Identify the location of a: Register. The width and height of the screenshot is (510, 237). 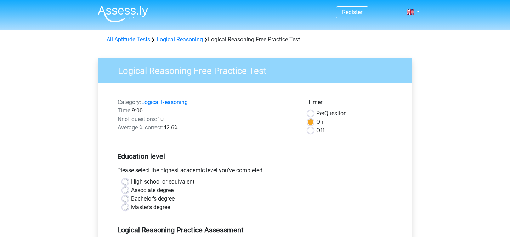
(352, 12).